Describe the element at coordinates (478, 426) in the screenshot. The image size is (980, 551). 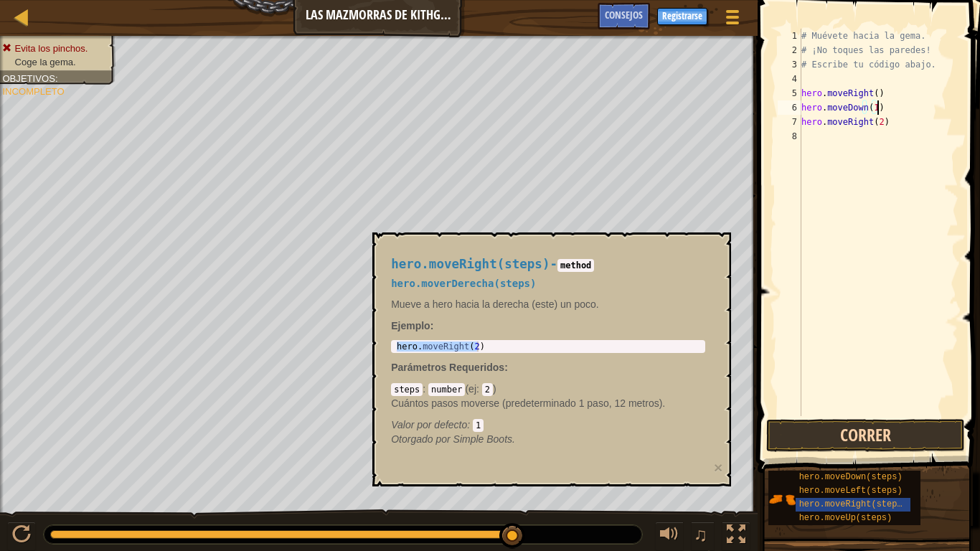
I see `code: 1` at that location.